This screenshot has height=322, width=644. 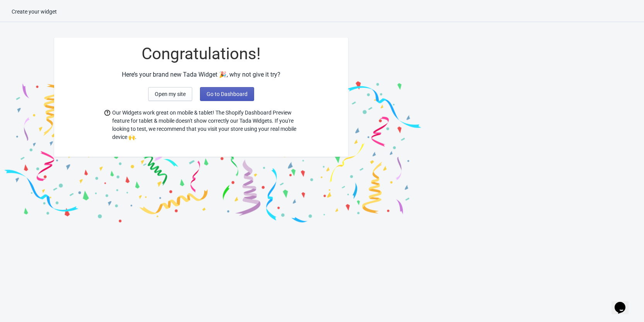 What do you see at coordinates (205, 125) in the screenshot?
I see `span: Our Widgets work great on mobile & tablet! The Shopify Dashboard Preview feature for tablet & mob...` at bounding box center [205, 125].